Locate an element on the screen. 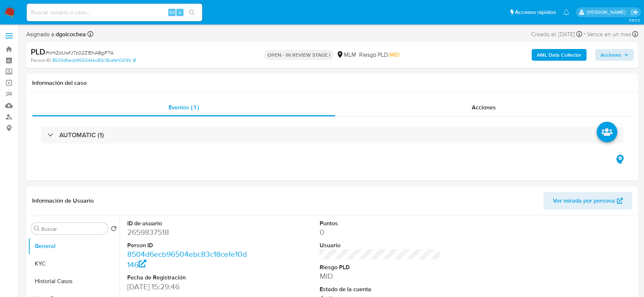 The width and height of the screenshot is (644, 297). dt: Puntos is located at coordinates (380, 224).